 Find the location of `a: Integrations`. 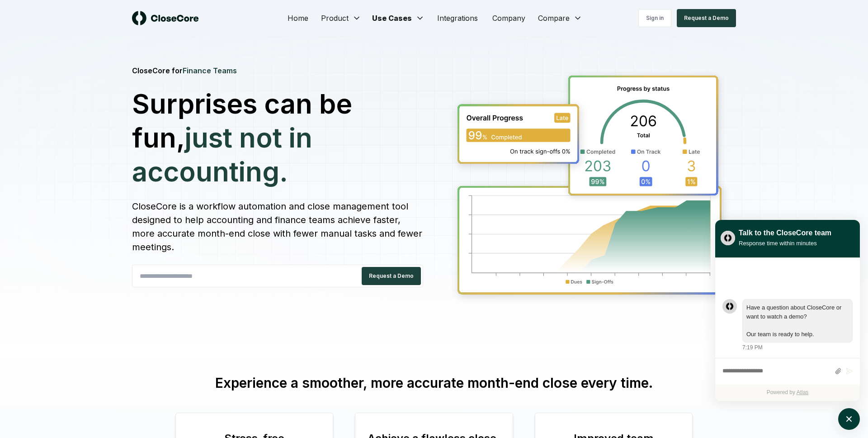

a: Integrations is located at coordinates (457, 18).